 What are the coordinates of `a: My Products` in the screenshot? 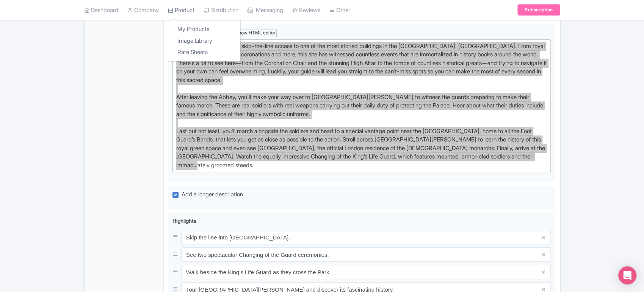 It's located at (204, 30).